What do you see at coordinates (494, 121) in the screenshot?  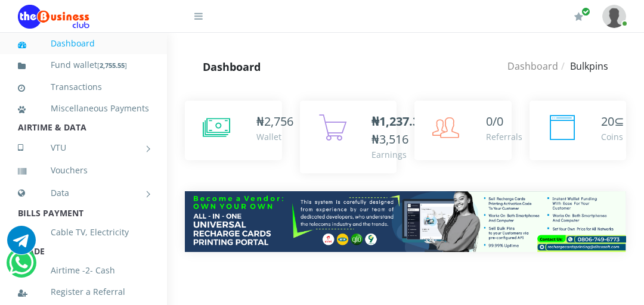 I see `span: 0/0` at bounding box center [494, 121].